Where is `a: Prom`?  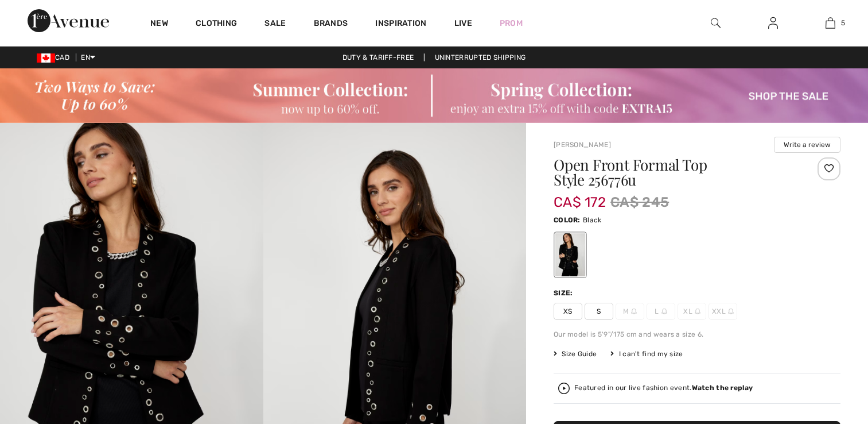
a: Prom is located at coordinates (511, 23).